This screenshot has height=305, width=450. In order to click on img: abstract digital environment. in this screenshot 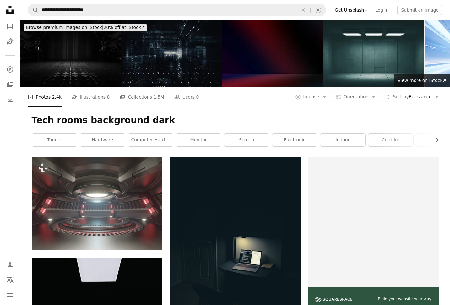, I will do `click(171, 53)`.